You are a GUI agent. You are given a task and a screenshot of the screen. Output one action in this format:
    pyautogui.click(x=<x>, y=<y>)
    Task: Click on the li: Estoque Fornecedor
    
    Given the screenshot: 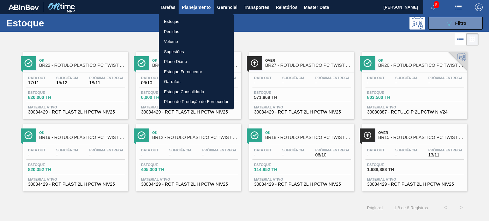 What is the action you would take?
    pyautogui.click(x=196, y=72)
    